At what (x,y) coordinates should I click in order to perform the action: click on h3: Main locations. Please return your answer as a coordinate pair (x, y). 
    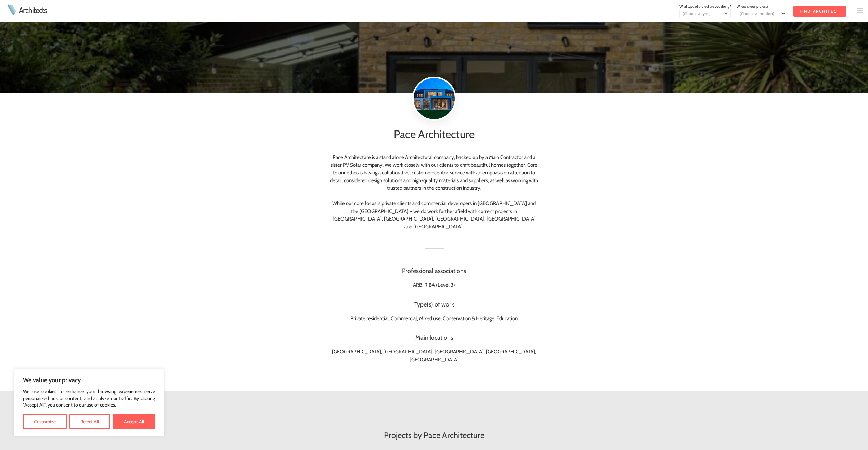
    Looking at the image, I should click on (434, 338).